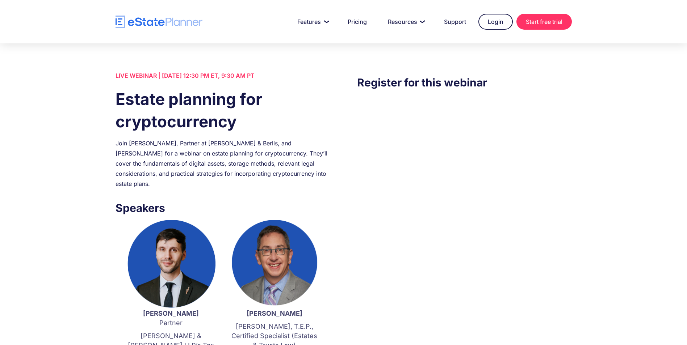 This screenshot has width=687, height=345. Describe the element at coordinates (455, 22) in the screenshot. I see `a: Support` at that location.